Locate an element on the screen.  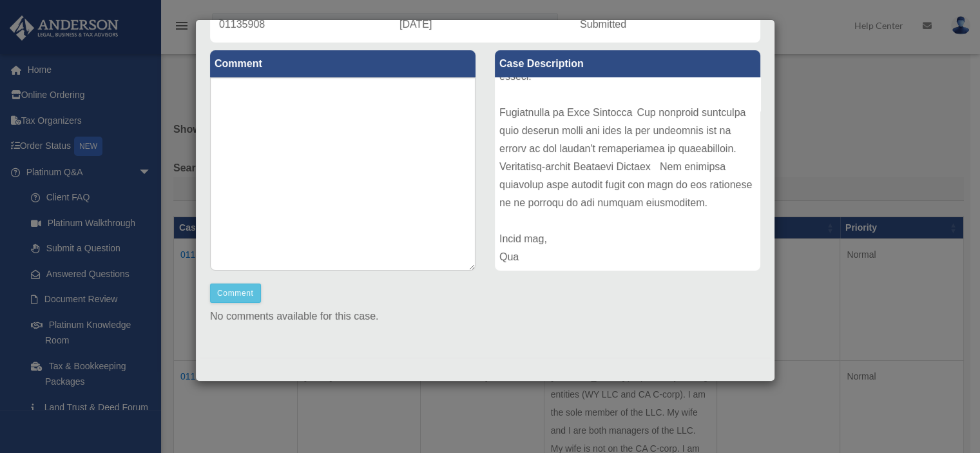
button: Comment is located at coordinates (235, 293).